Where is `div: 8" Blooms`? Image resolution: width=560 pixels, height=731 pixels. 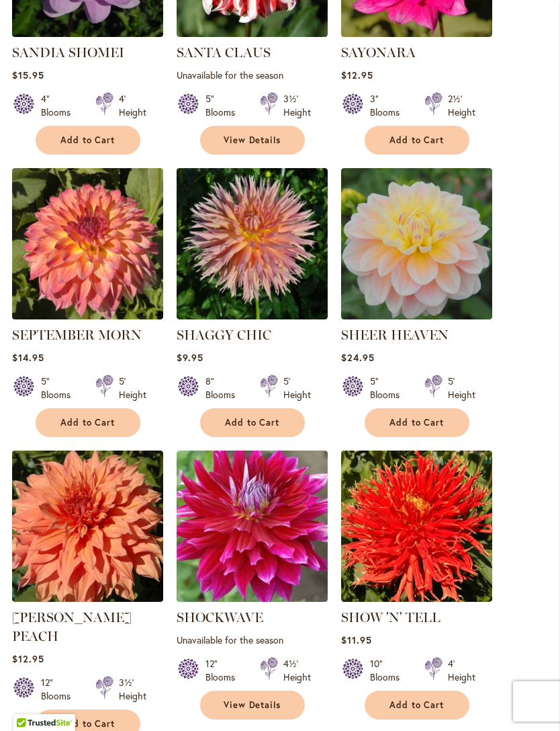
div: 8" Blooms is located at coordinates (224, 387).